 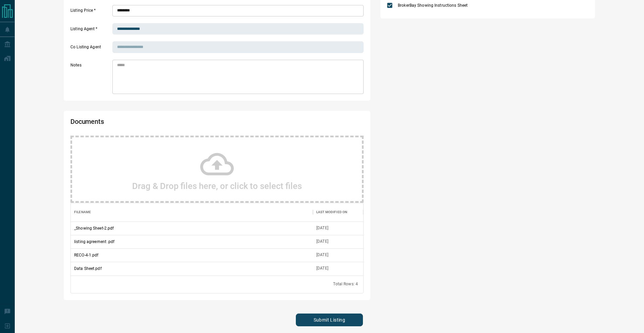 What do you see at coordinates (217, 186) in the screenshot?
I see `h2: Drag & Drop files here, or click to select files` at bounding box center [217, 186].